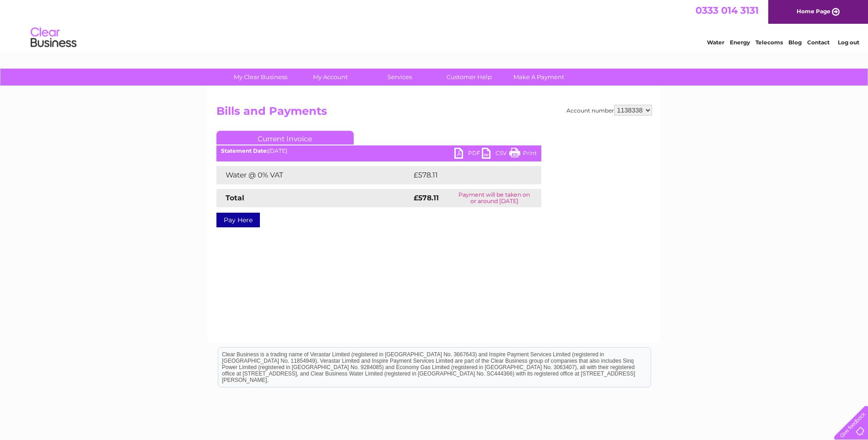 This screenshot has width=868, height=440. What do you see at coordinates (434, 113) in the screenshot?
I see `h2: Bills and Payments` at bounding box center [434, 113].